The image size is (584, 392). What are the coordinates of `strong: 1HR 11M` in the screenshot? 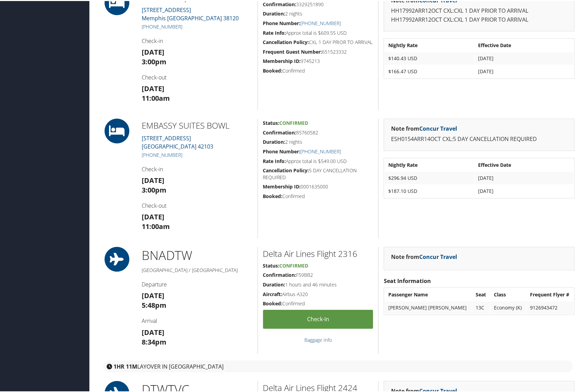 It's located at (125, 366).